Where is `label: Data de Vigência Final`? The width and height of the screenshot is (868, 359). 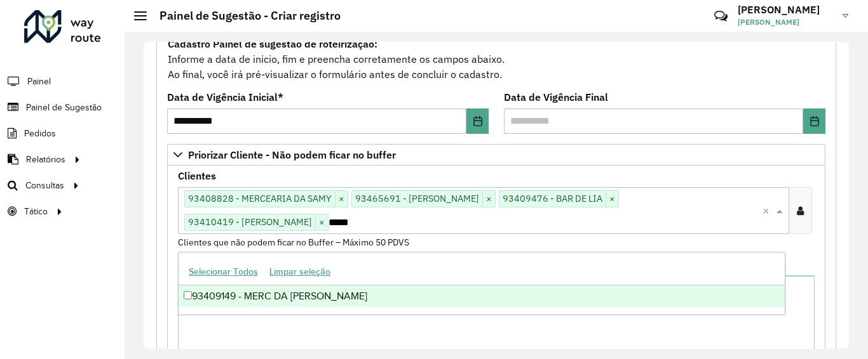
label: Data de Vigência Final is located at coordinates (555, 97).